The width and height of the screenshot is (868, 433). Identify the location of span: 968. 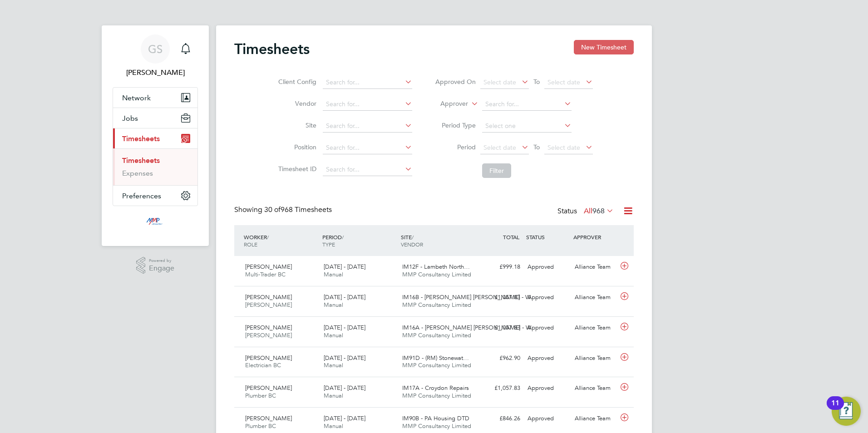
(598, 211).